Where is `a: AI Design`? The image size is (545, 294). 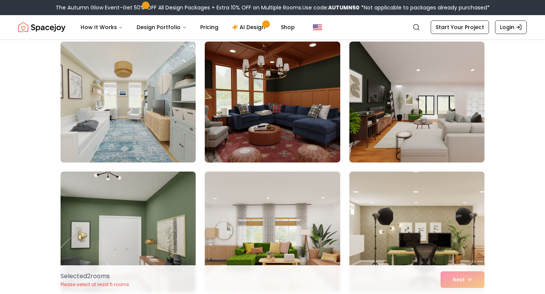 a: AI Design is located at coordinates (249, 27).